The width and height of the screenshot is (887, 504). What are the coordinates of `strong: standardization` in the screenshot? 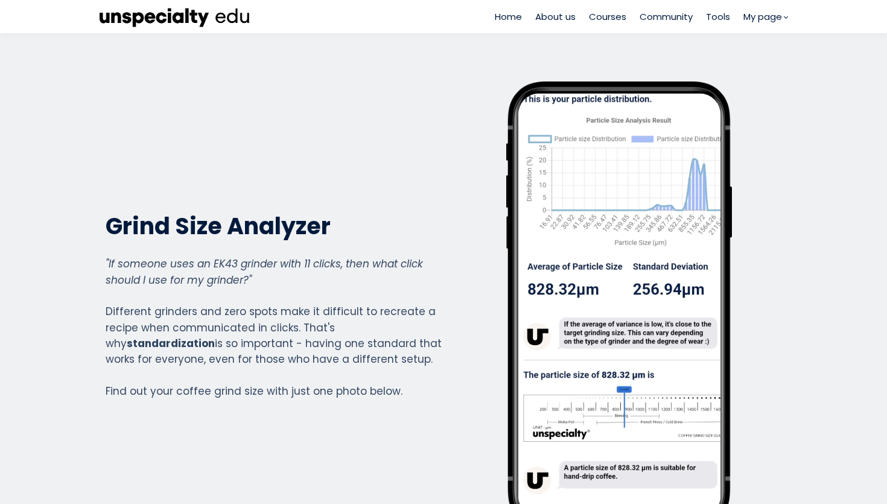 It's located at (171, 343).